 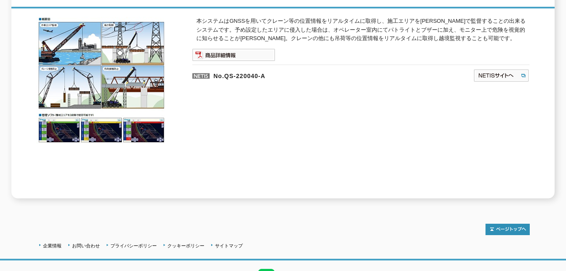 What do you see at coordinates (134, 245) in the screenshot?
I see `a: プライバシーポリシー` at bounding box center [134, 245].